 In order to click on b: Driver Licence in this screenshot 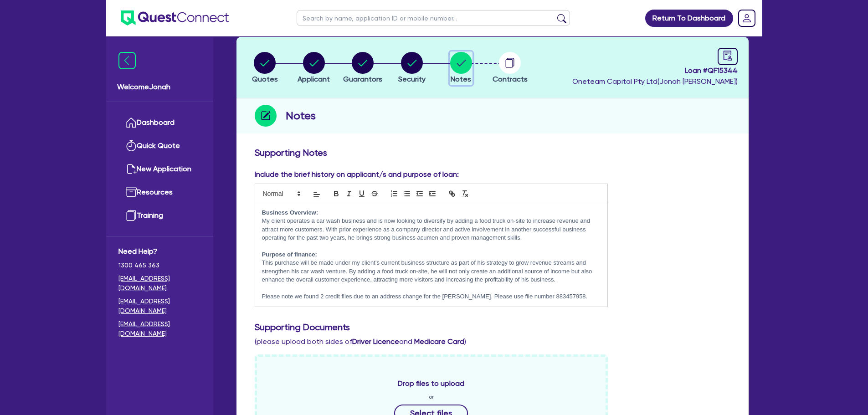, I will do `click(375, 341)`.